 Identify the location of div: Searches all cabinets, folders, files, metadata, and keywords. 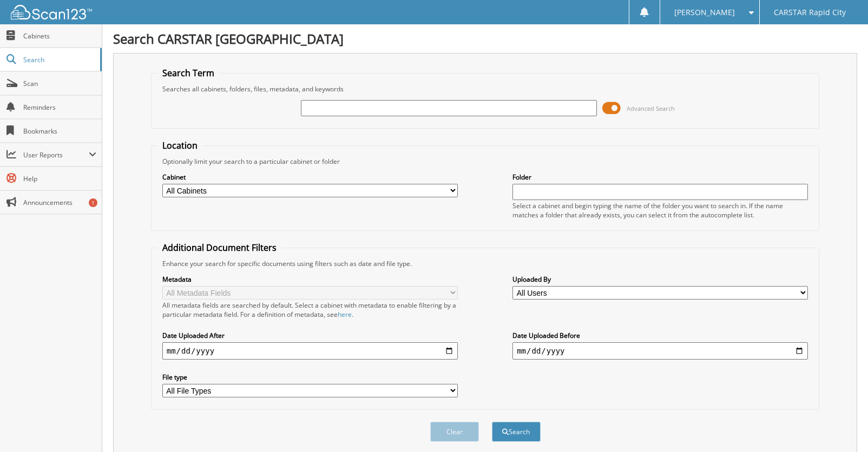
(485, 88).